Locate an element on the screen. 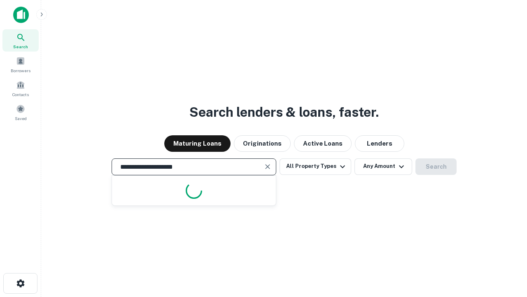  button: All Property Types is located at coordinates (316, 166).